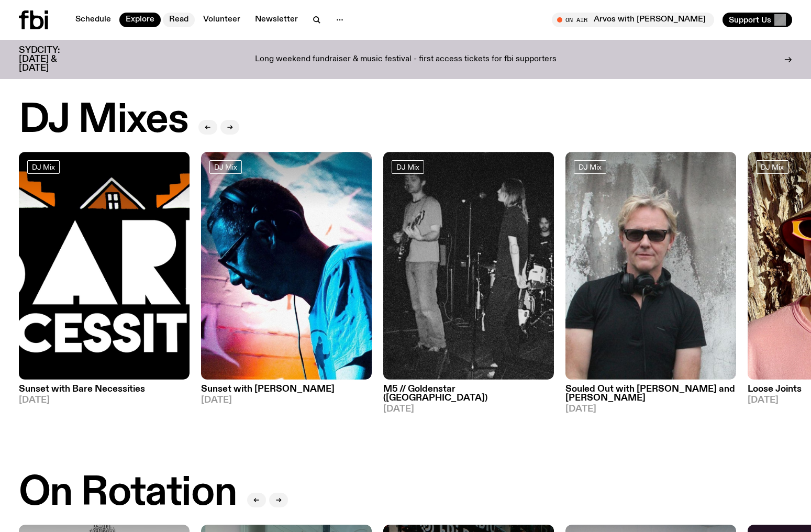 The image size is (811, 532). I want to click on img: Bare Necessities, so click(104, 265).